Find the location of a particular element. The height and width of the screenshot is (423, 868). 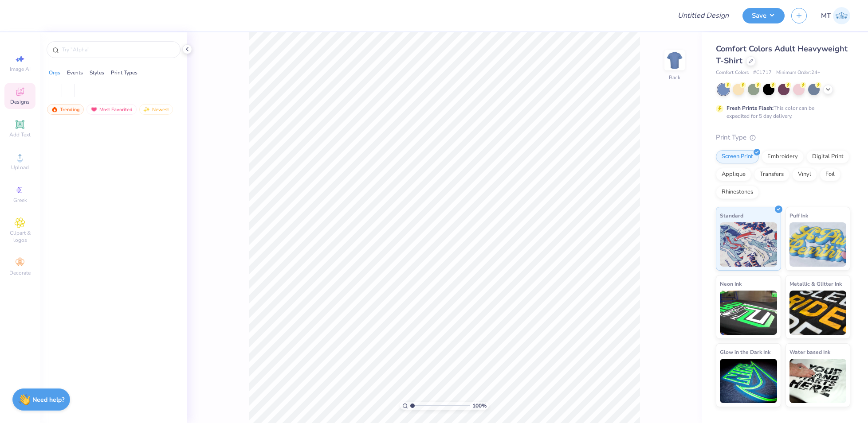

strong: Need help? is located at coordinates (48, 399).